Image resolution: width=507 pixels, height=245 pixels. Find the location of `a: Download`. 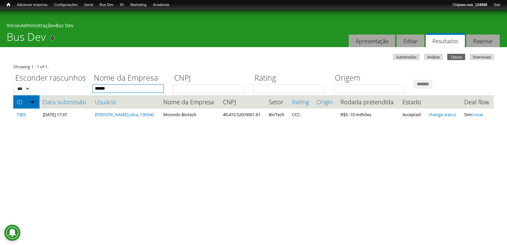

a: Download is located at coordinates (482, 57).